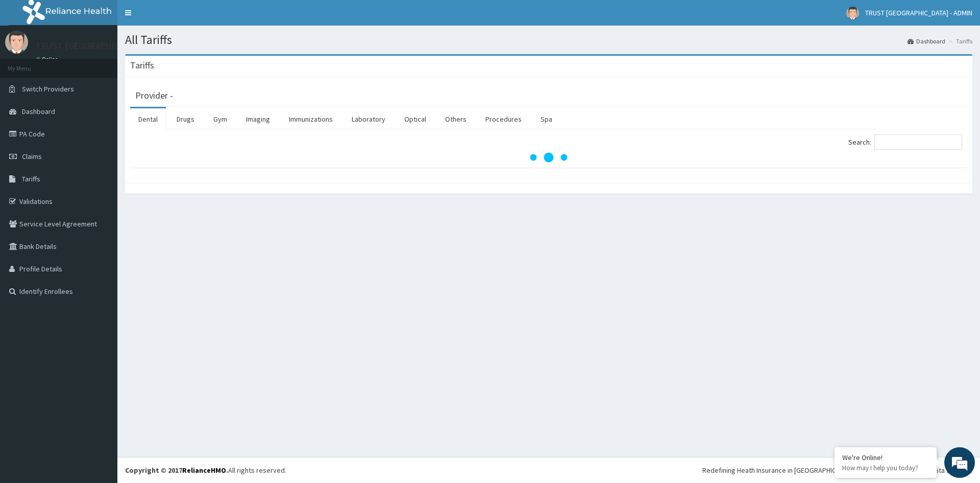 The height and width of the screenshot is (483, 980). Describe the element at coordinates (549, 40) in the screenshot. I see `h1: All Tariffs` at that location.